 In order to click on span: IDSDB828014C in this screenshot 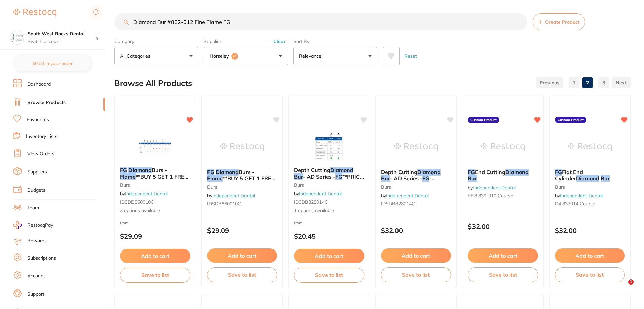, I will do `click(311, 202)`.